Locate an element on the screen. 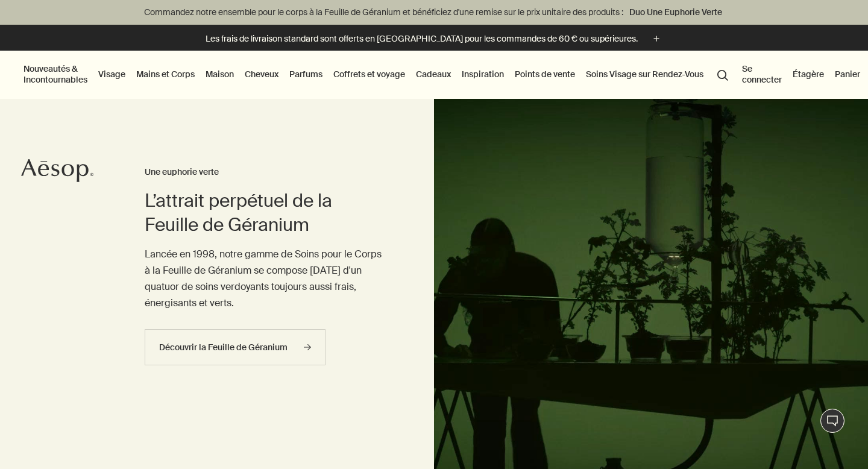 This screenshot has height=469, width=868. a: Duo Une Euphorie Verte is located at coordinates (676, 12).